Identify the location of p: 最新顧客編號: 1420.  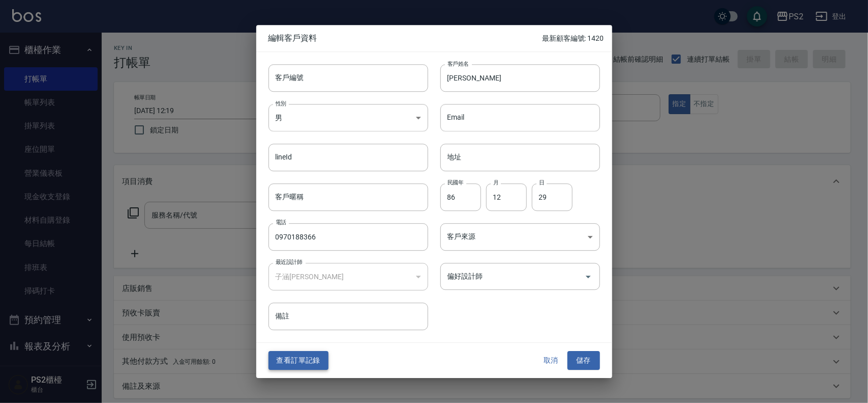
(573, 38).